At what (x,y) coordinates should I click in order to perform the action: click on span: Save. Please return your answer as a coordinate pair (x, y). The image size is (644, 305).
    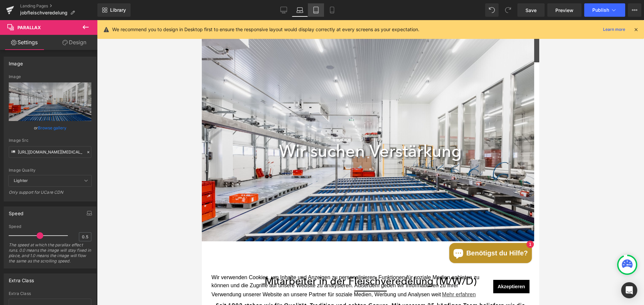
    Looking at the image, I should click on (531, 10).